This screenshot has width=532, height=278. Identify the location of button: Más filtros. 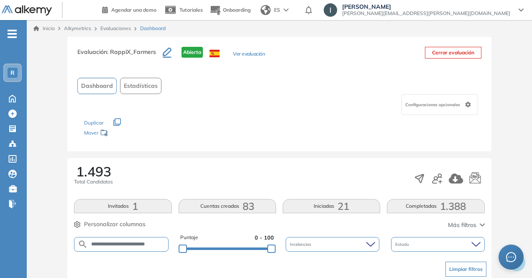
(466, 225).